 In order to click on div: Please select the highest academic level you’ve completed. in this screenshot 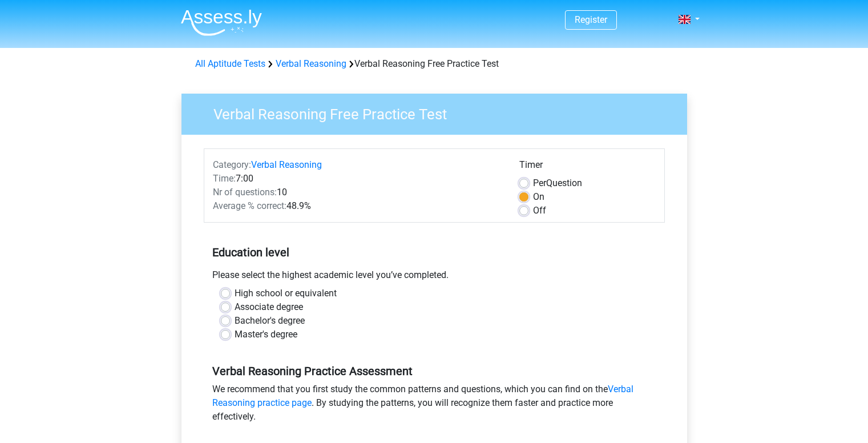, I will do `click(434, 278)`.